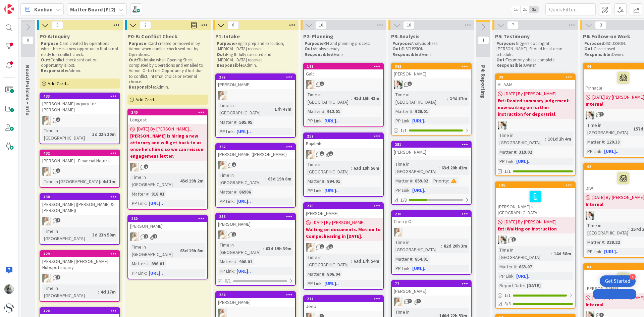 The image size is (644, 317). I want to click on div: 63d 19h 39m, so click(278, 249).